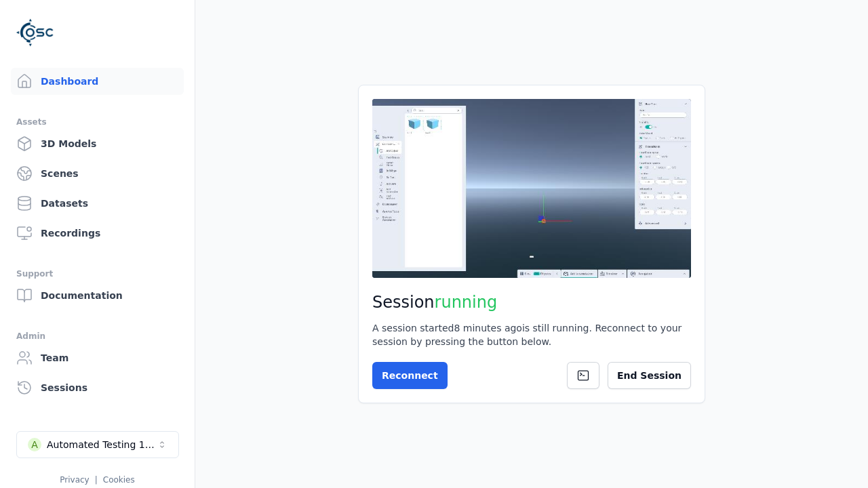 The width and height of the screenshot is (868, 488). Describe the element at coordinates (74, 480) in the screenshot. I see `a: Privacy` at that location.